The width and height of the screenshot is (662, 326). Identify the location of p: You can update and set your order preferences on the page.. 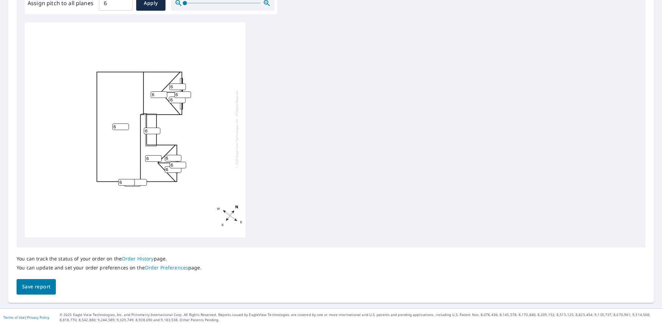
(109, 267).